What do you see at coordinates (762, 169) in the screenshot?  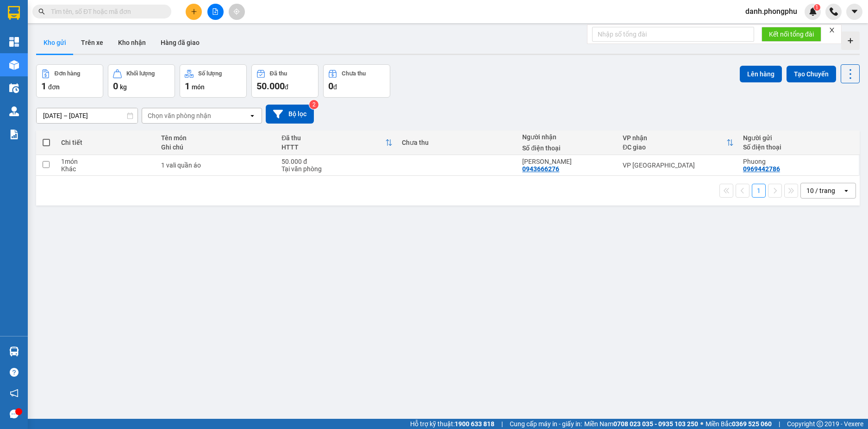 I see `div: 0969442786` at bounding box center [762, 169].